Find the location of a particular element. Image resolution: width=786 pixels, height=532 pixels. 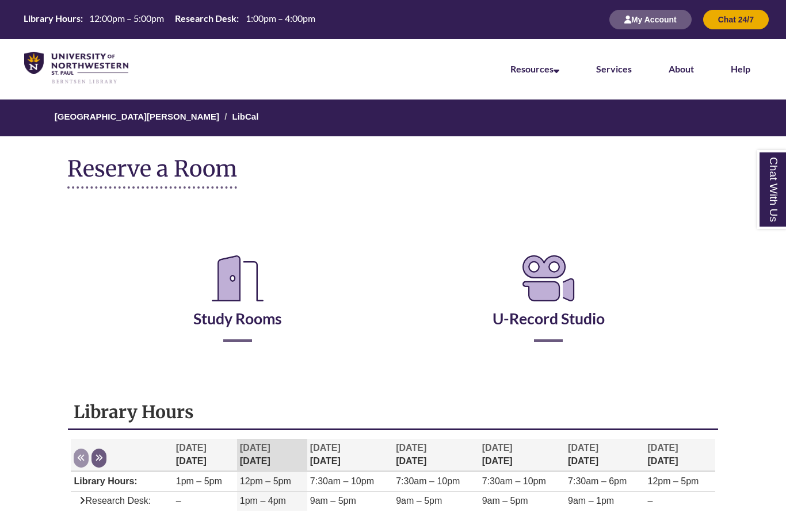

th: Library Hours: is located at coordinates (52, 18).